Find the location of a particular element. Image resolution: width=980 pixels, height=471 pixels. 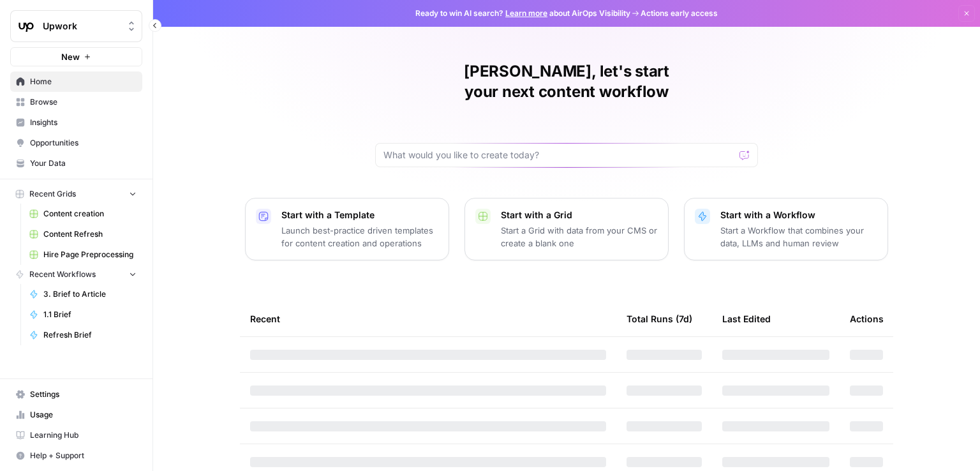

a: 3. Brief to Article is located at coordinates (83, 295).